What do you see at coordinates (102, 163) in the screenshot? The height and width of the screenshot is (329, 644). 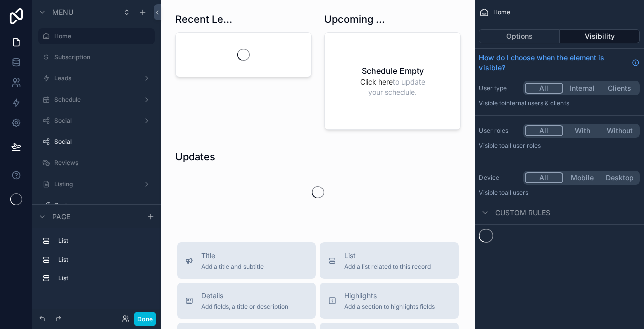 I see `a: Reviews` at bounding box center [102, 163].